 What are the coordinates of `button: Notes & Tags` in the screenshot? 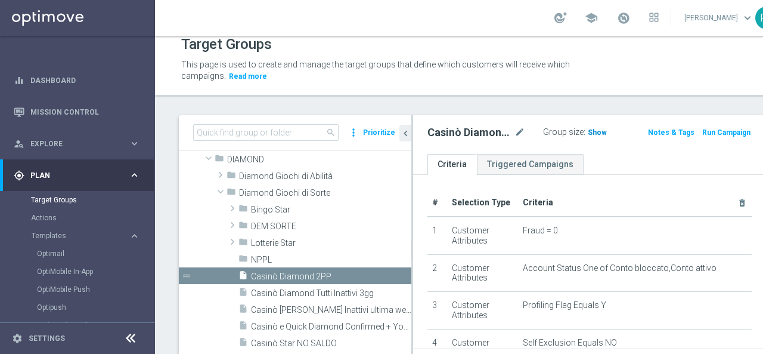 It's located at (672, 132).